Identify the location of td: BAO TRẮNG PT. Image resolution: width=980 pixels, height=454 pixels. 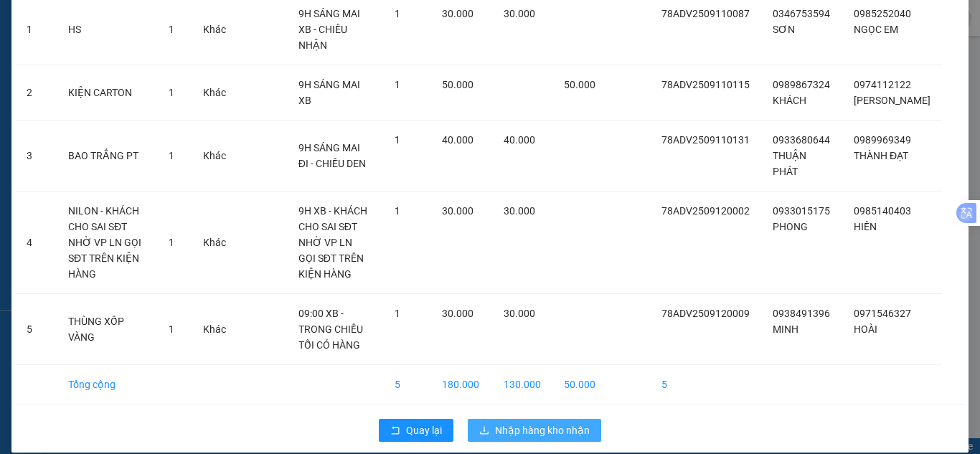
(107, 156).